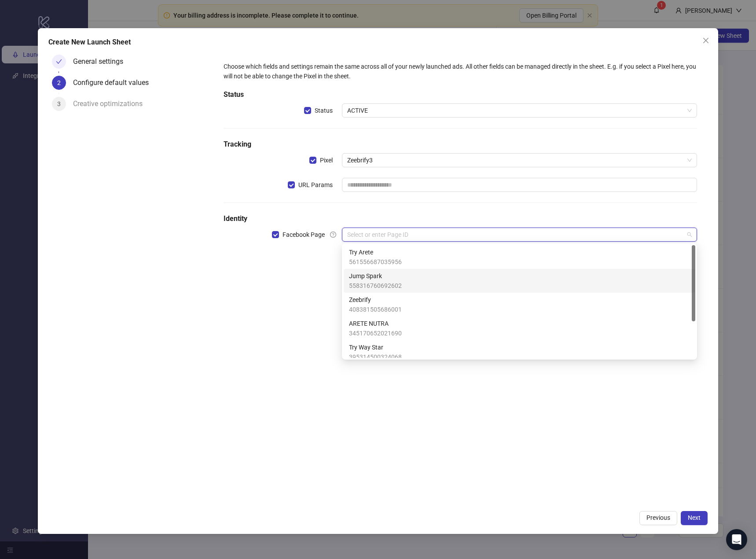  I want to click on span: Status, so click(323, 111).